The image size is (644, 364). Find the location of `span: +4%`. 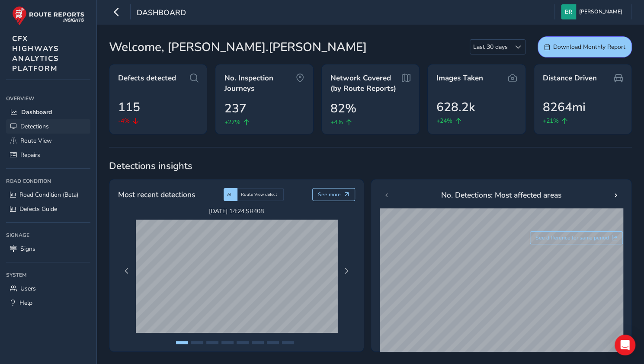

span: +4% is located at coordinates (336, 122).